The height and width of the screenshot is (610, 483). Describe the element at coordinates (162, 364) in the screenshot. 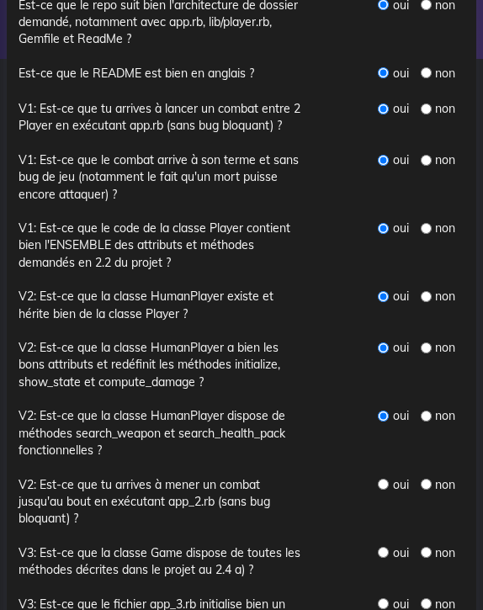

I see `label: V2: Est-ce que la classe HumanPlayer a bien les bons attributs et redéfinit les méthodes initiali...` at that location.